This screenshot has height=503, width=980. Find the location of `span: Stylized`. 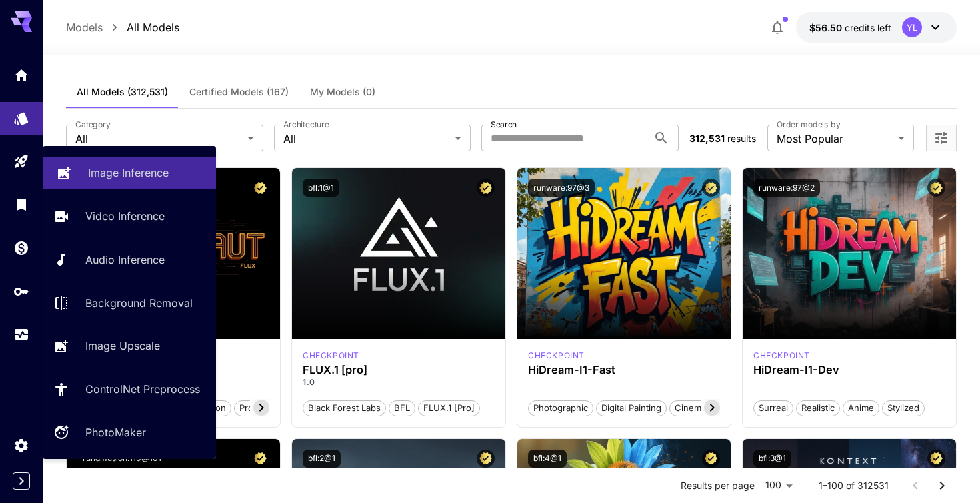

span: Stylized is located at coordinates (904, 408).